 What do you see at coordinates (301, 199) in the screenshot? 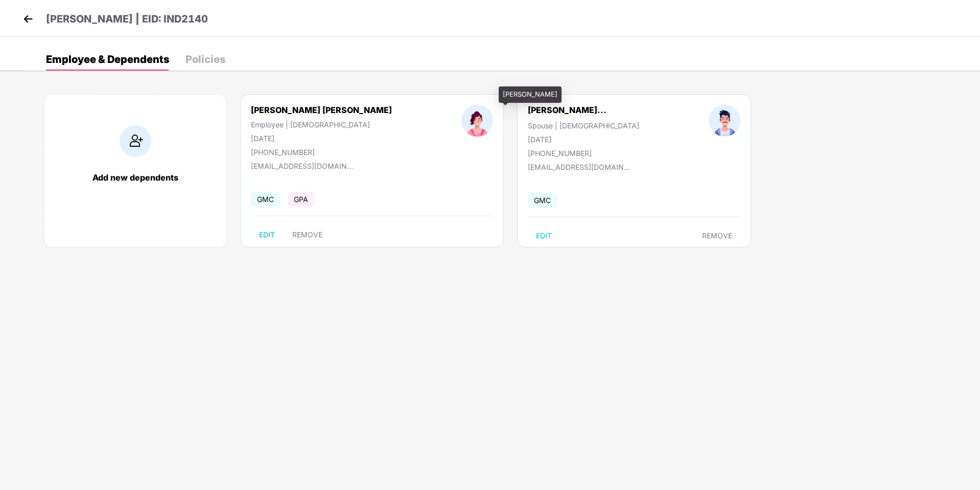
I see `span: GPA` at bounding box center [301, 199].